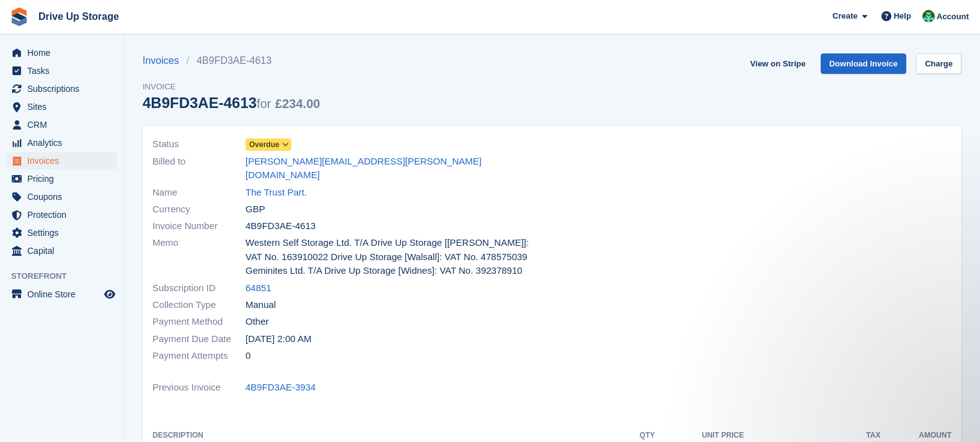  What do you see at coordinates (268, 144) in the screenshot?
I see `a: Overdue` at bounding box center [268, 144].